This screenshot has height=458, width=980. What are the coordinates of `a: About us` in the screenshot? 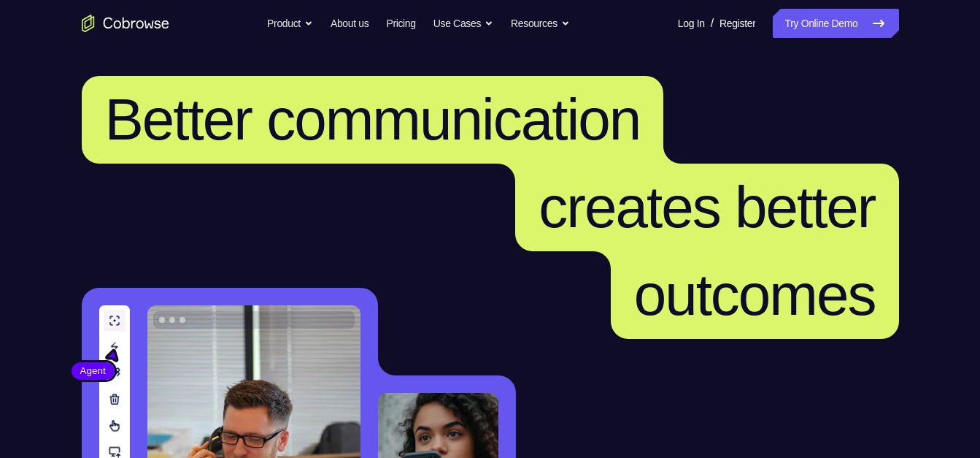 It's located at (350, 23).